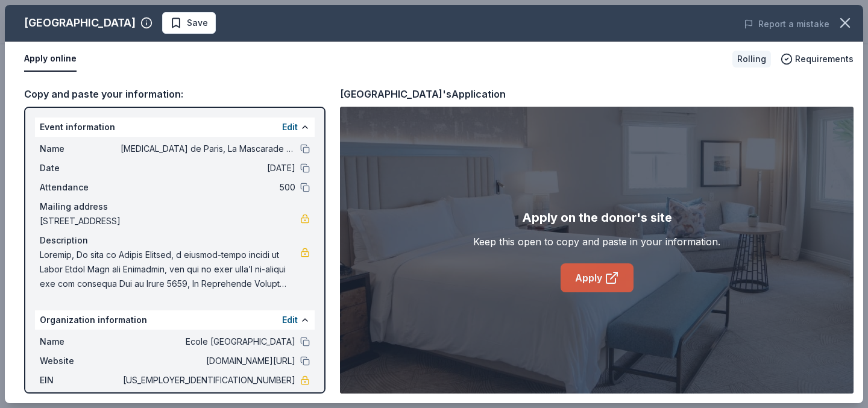  I want to click on div: Organization information, so click(175, 320).